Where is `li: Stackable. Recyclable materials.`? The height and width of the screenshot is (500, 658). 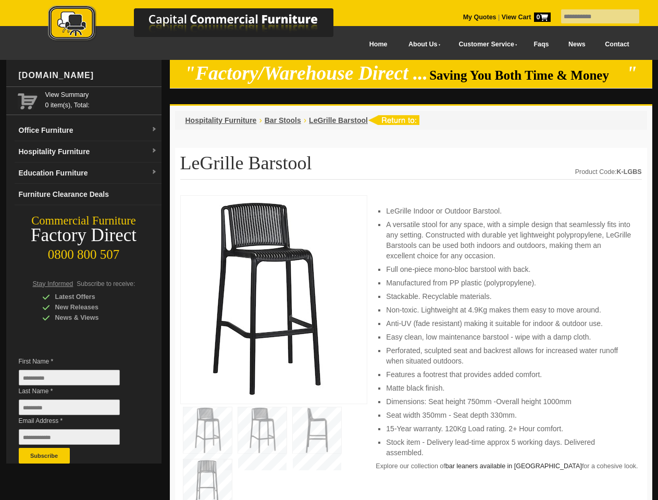
li: Stackable. Recyclable materials. is located at coordinates (509, 297).